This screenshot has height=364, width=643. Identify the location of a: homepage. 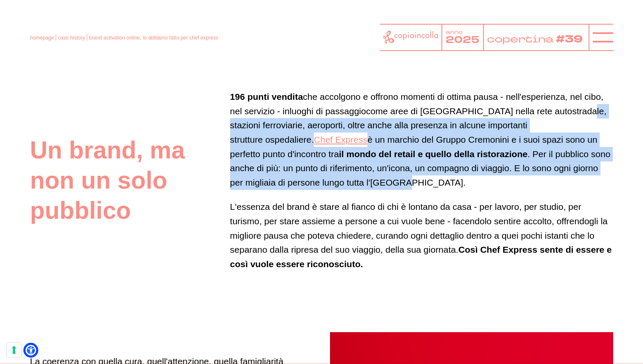
(42, 38).